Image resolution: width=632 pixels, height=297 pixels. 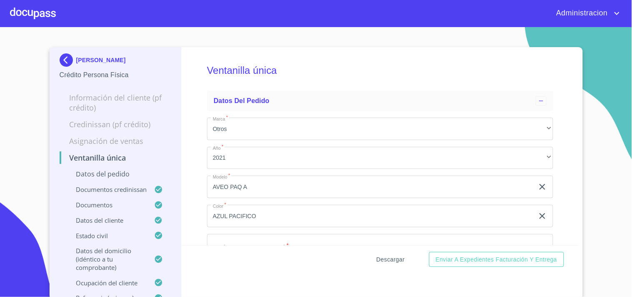 I want to click on img: Docupass spot blue, so click(x=68, y=60).